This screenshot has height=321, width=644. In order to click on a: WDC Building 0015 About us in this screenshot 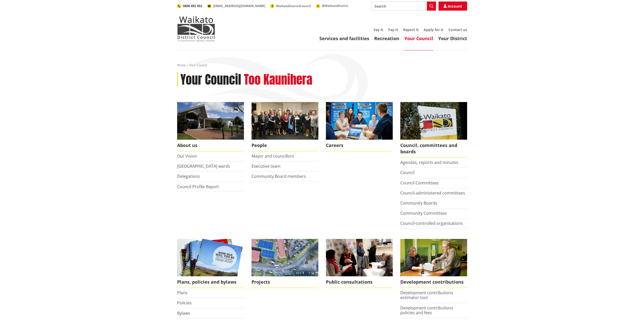, I will do `click(210, 127)`.